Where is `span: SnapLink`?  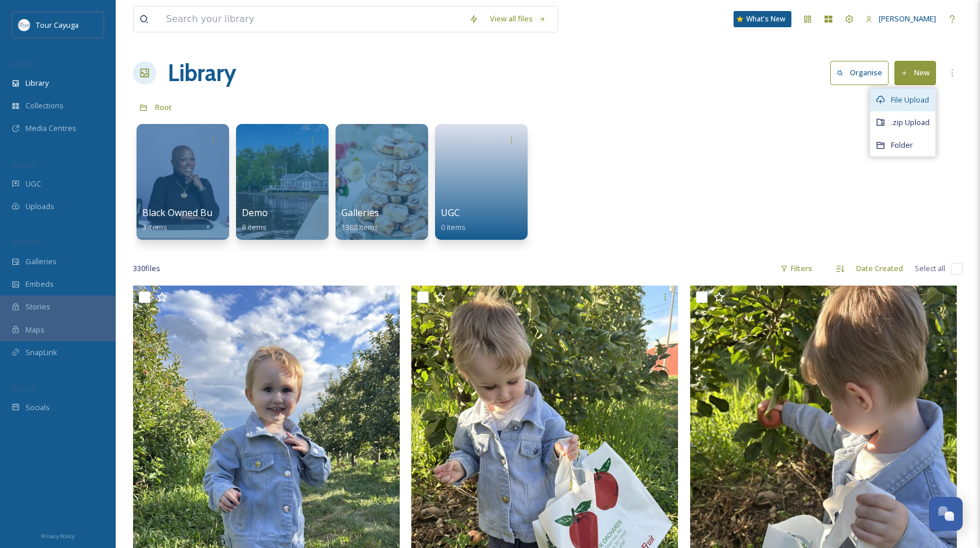 span: SnapLink is located at coordinates (41, 352).